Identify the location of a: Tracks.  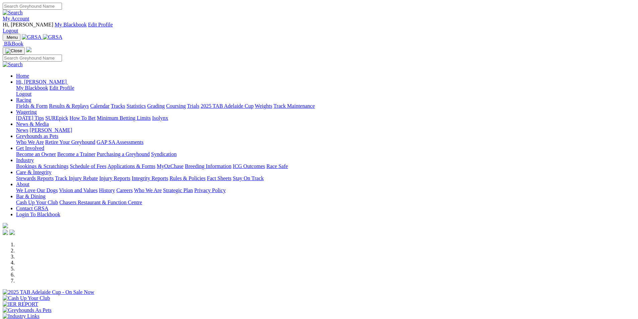
(118, 106).